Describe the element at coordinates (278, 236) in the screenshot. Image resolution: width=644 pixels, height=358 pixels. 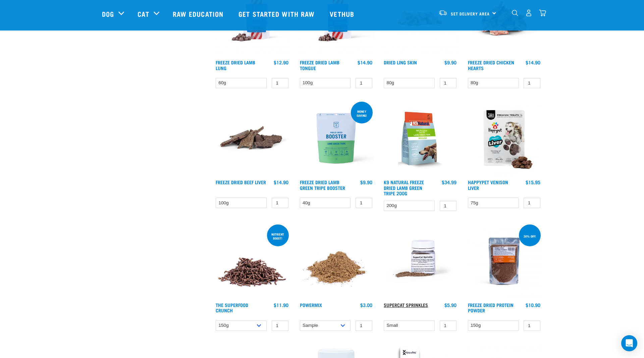
I see `div: nutrient boost!` at that location.